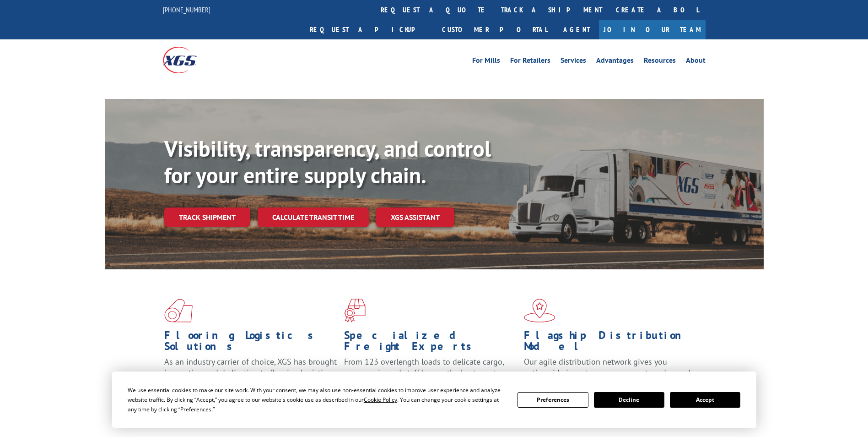  Describe the element at coordinates (328, 161) in the screenshot. I see `b: Visibility, transparency, and control for your entire supply chain.` at that location.